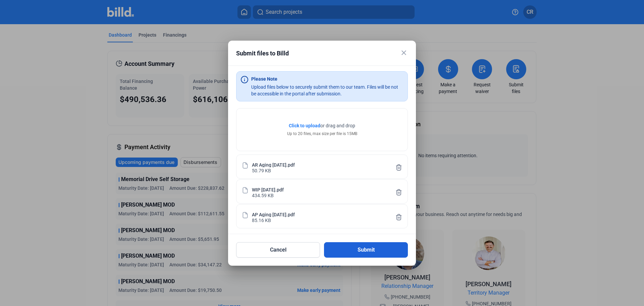 The image size is (644, 306). What do you see at coordinates (261, 220) in the screenshot?
I see `div: 85.16 KB` at bounding box center [261, 220].